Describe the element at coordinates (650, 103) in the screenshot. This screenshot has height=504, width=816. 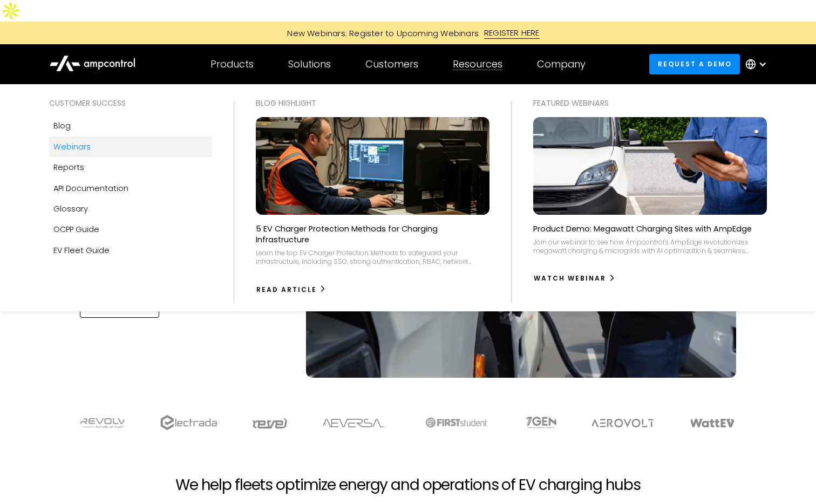
I see `div: Featured webinars` at that location.